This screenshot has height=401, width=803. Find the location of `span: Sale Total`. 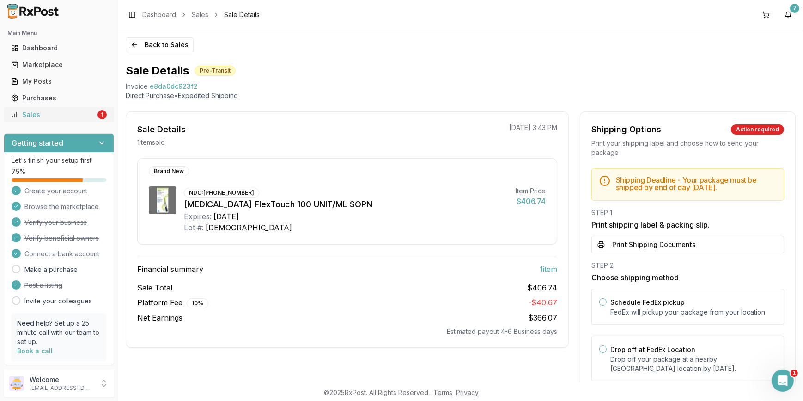

span: Sale Total is located at coordinates (155, 287).